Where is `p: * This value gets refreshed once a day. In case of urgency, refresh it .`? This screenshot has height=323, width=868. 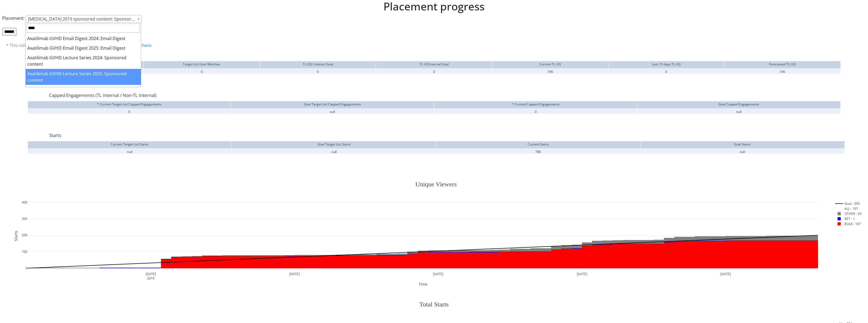 p: * This value gets refreshed once a day. In case of urgency, refresh it . is located at coordinates (434, 45).